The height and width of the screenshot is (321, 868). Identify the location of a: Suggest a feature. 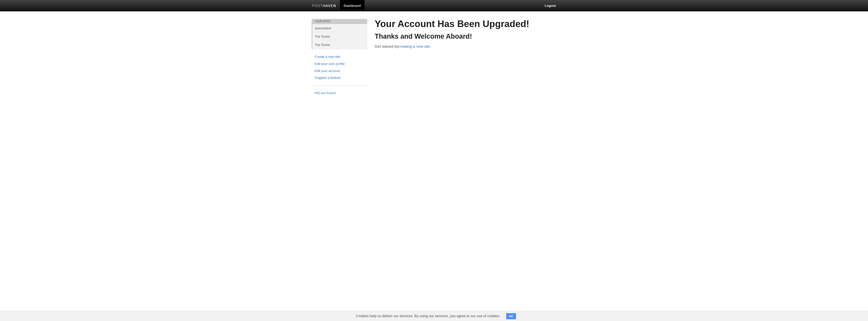
(339, 77).